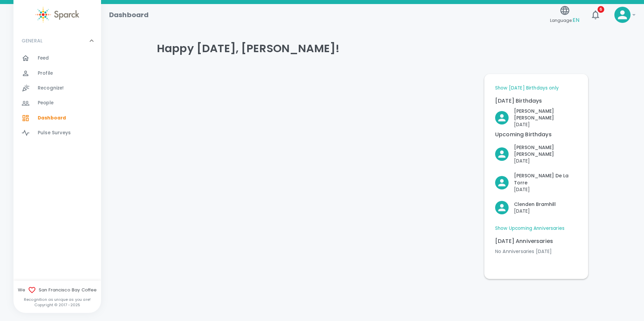 This screenshot has height=321, width=644. Describe the element at coordinates (45, 103) in the screenshot. I see `span: People` at that location.